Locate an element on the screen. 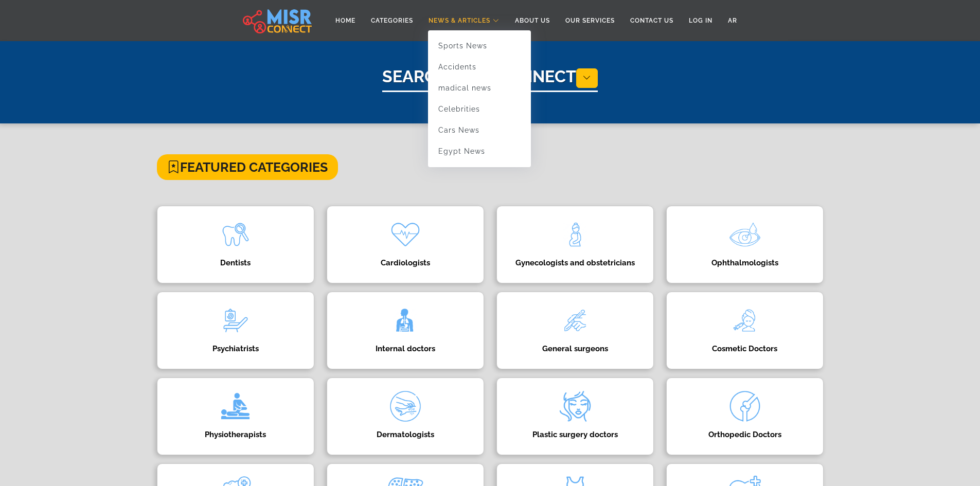  img: yMMdmRz7uG575B6r1qC8.png is located at coordinates (575, 406).